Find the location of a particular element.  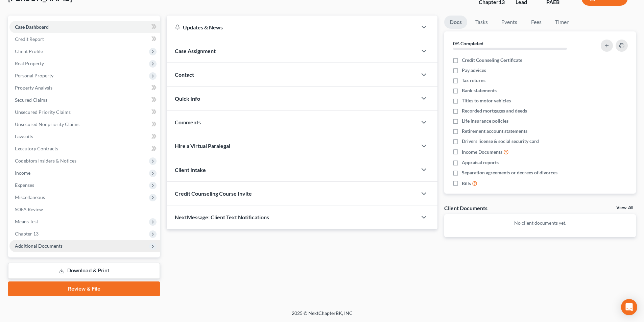

span: Pay advices is located at coordinates (474, 70).